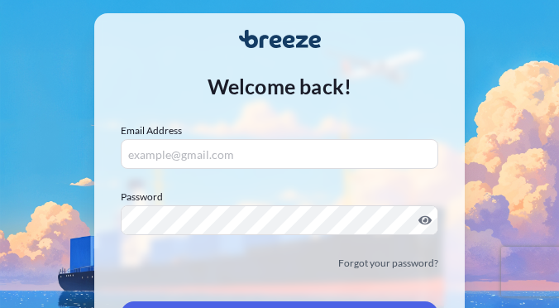 The height and width of the screenshot is (308, 559). Describe the element at coordinates (151, 131) in the screenshot. I see `label: Email Address` at that location.